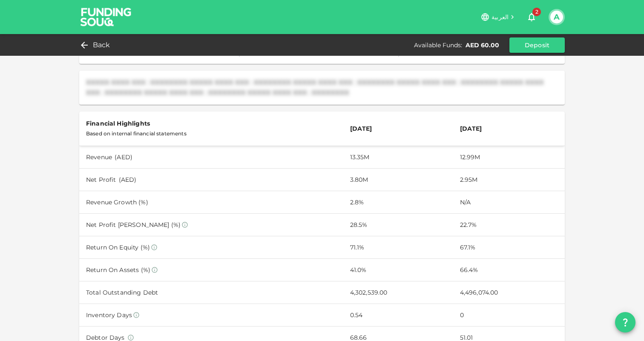 This screenshot has height=341, width=644. Describe the element at coordinates (531, 17) in the screenshot. I see `button: 2` at that location.